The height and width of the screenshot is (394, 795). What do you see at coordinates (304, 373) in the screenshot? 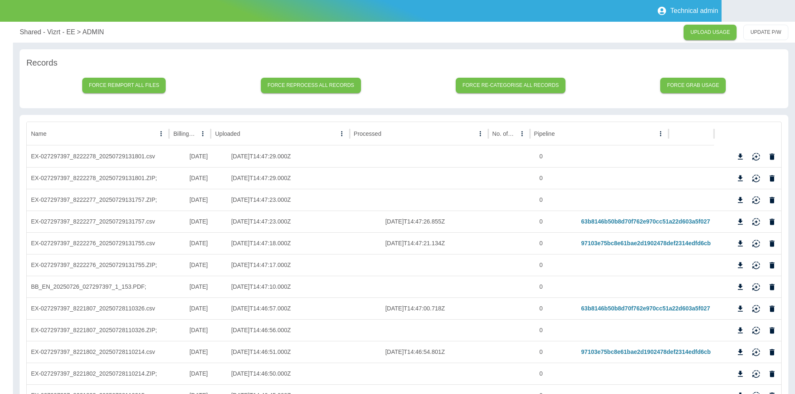
I see `div: 2025-08-06T14:46:50.000Z` at bounding box center [304, 373].